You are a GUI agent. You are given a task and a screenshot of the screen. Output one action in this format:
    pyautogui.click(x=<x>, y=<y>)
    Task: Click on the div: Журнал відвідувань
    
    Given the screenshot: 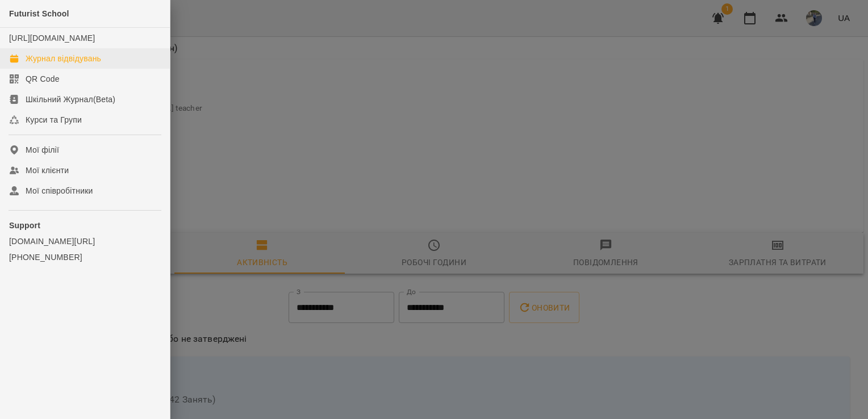 What is the action you would take?
    pyautogui.click(x=63, y=58)
    